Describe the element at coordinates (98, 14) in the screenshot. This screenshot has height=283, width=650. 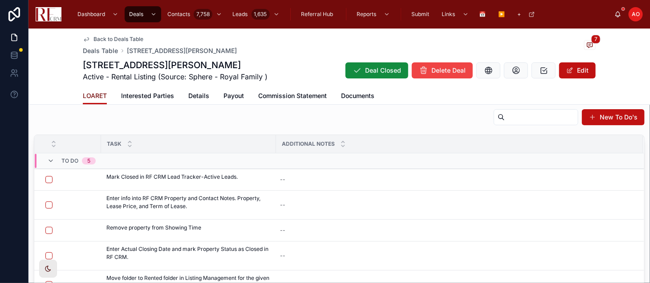
I see `a: Dashboard` at that location.